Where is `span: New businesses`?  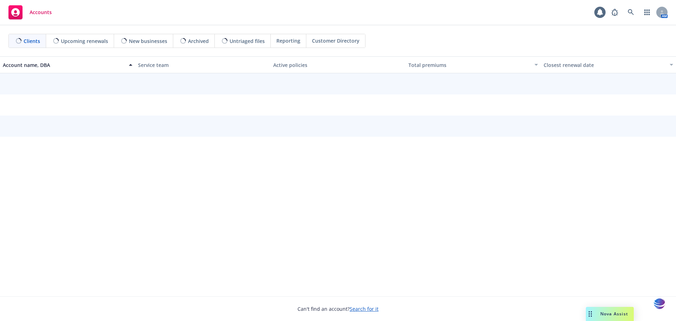 span: New businesses is located at coordinates (148, 41).